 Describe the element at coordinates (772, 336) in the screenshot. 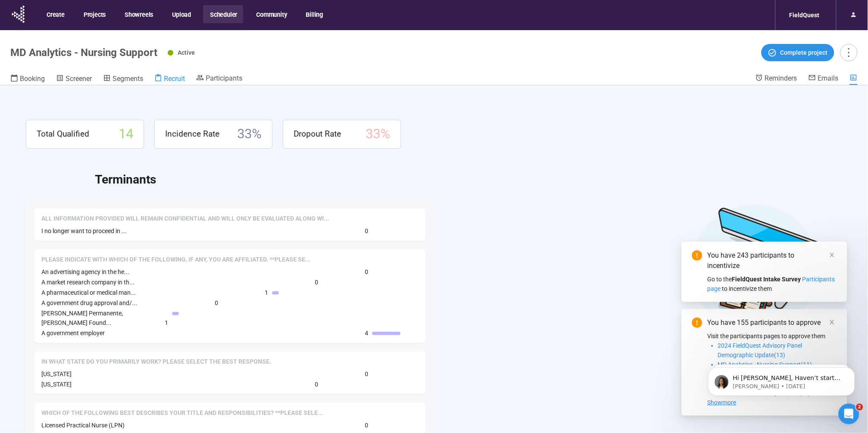

I see `p: Visit the participants pages to approve them` at that location.